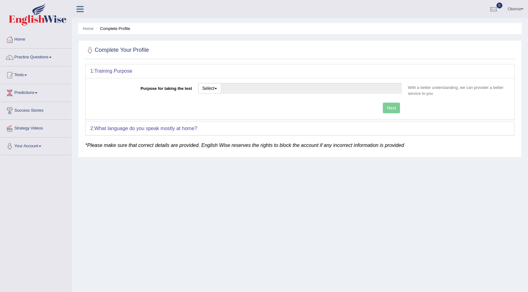 The image size is (528, 292). I want to click on a: Practice Questions, so click(36, 57).